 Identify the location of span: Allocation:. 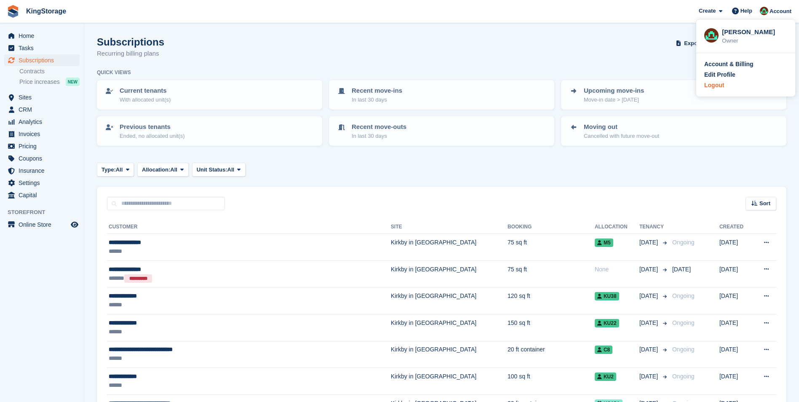
(156, 170).